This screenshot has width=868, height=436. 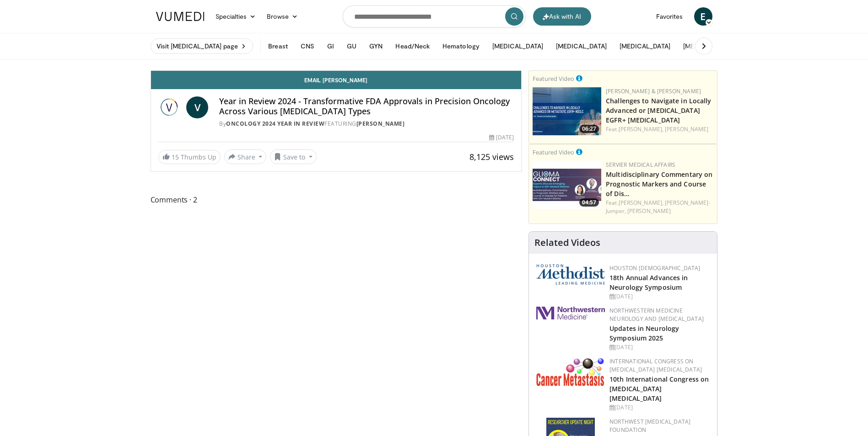 What do you see at coordinates (568, 243) in the screenshot?
I see `h4: Related Videos` at bounding box center [568, 243].